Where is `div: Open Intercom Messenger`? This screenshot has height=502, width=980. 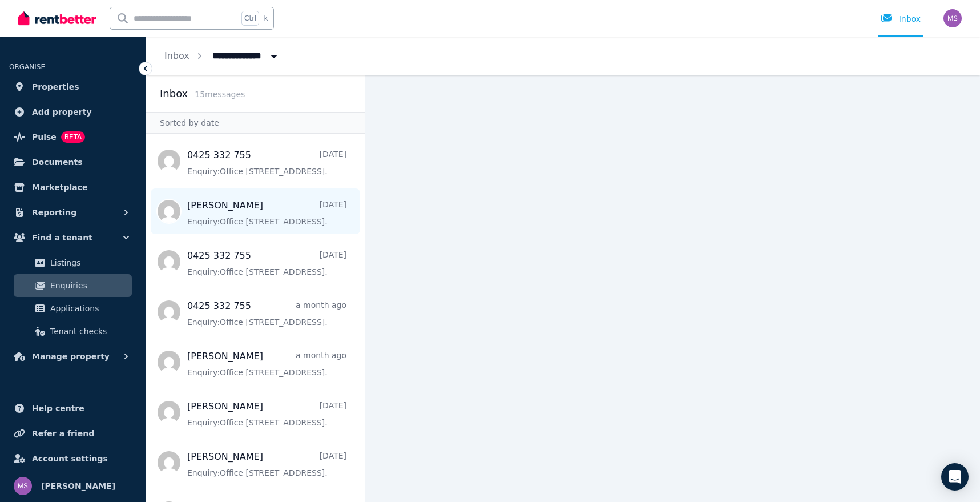
div: Open Intercom Messenger is located at coordinates (955, 477).